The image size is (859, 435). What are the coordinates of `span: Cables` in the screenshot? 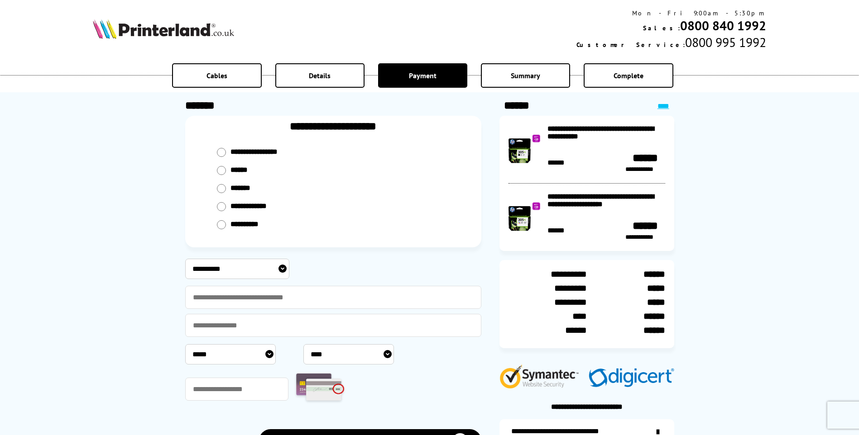 It's located at (217, 76).